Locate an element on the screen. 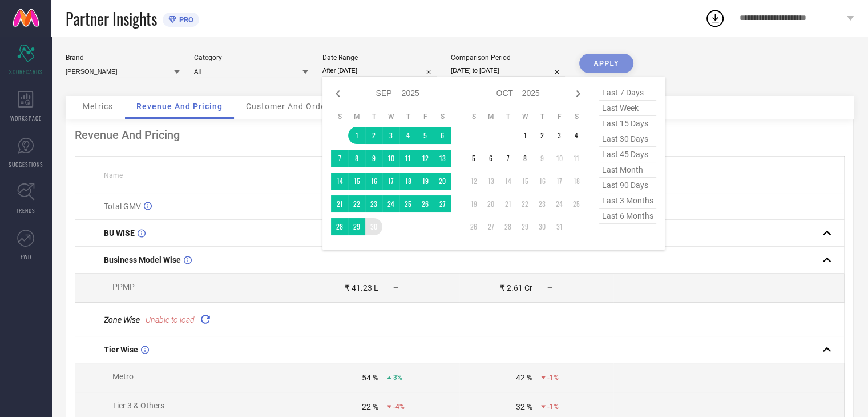  span: last 30 days is located at coordinates (628, 139).